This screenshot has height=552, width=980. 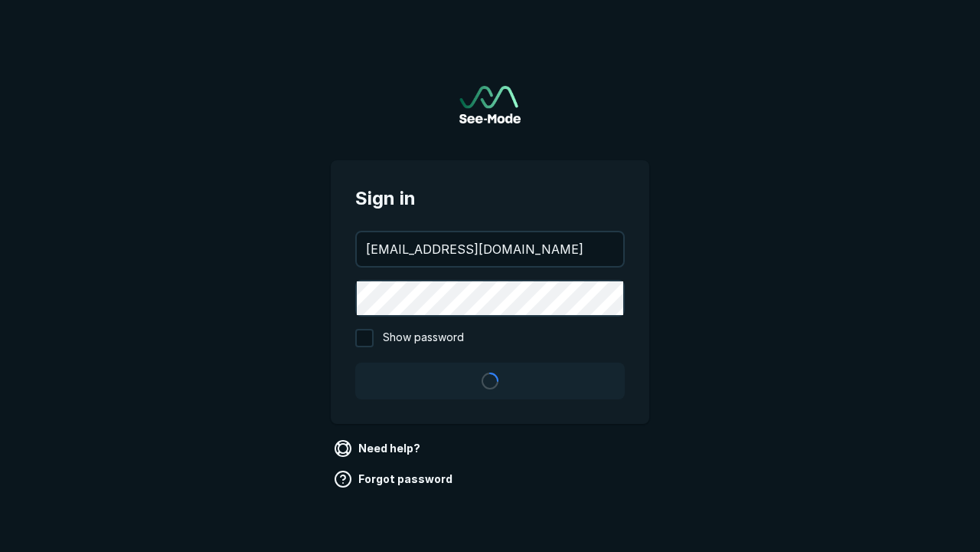 What do you see at coordinates (490, 198) in the screenshot?
I see `span: Sign in` at bounding box center [490, 198].